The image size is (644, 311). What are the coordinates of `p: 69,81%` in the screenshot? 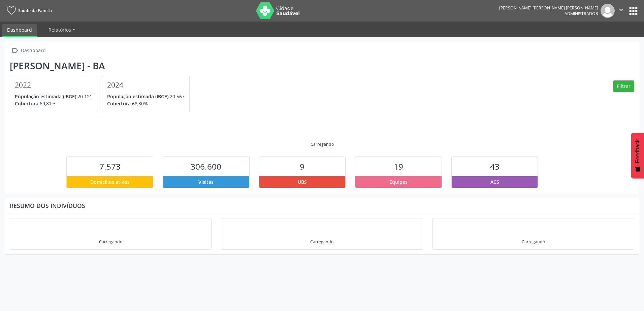 It's located at (54, 103).